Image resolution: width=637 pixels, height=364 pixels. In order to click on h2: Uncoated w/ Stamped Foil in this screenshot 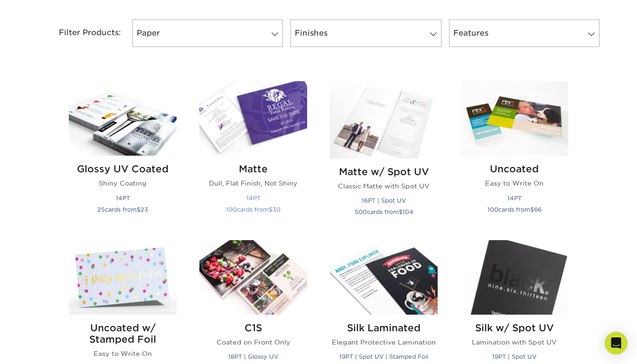, I will do `click(123, 334)`.